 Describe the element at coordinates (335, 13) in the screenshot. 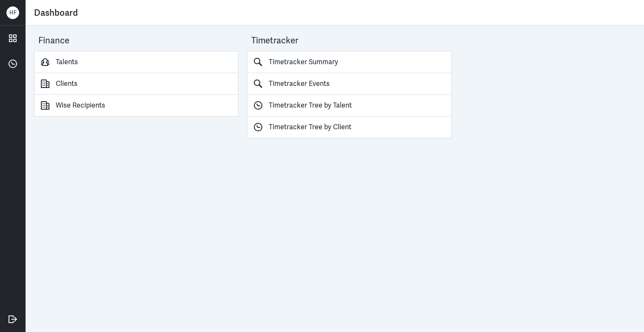

I see `div: Dashboard` at that location.